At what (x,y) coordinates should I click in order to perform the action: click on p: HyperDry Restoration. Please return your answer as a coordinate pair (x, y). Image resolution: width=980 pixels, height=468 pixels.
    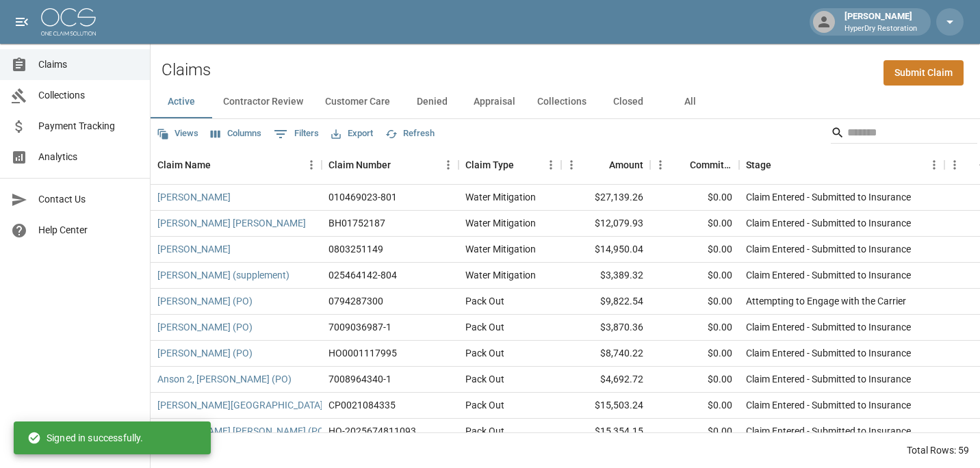
    Looking at the image, I should click on (881, 29).